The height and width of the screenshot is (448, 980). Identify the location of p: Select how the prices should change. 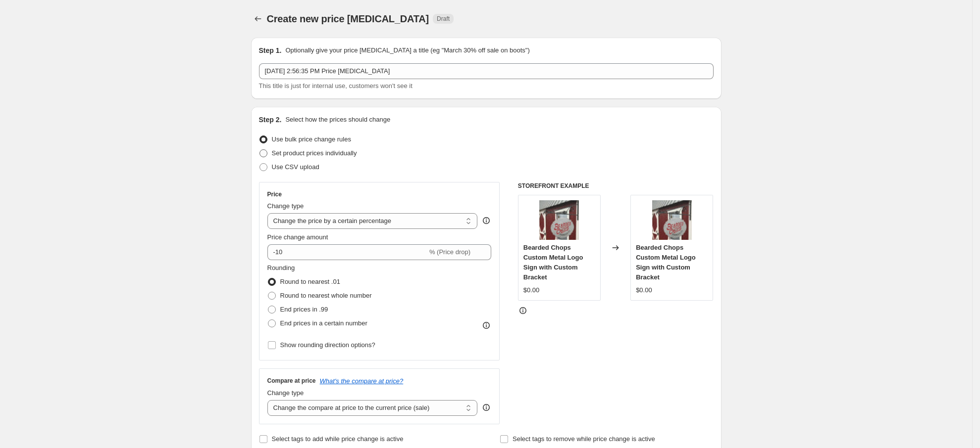
(338, 120).